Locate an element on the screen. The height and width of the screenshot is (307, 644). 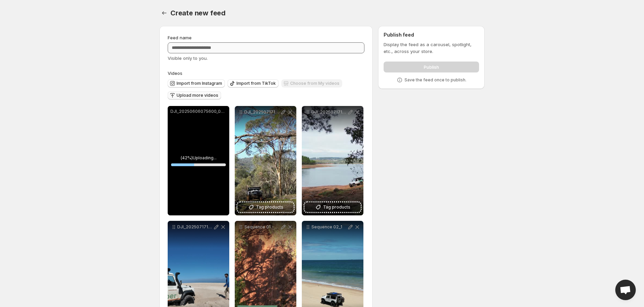
button: Settings is located at coordinates (164, 13).